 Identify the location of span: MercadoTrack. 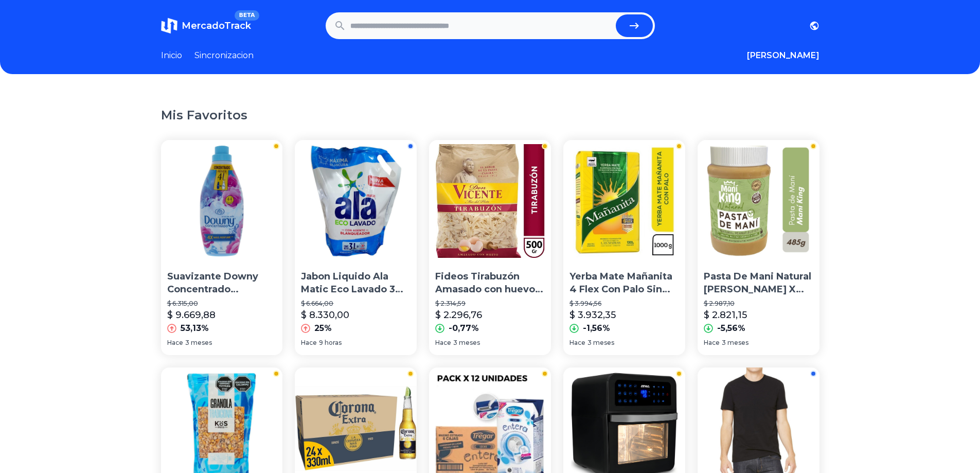
(216, 25).